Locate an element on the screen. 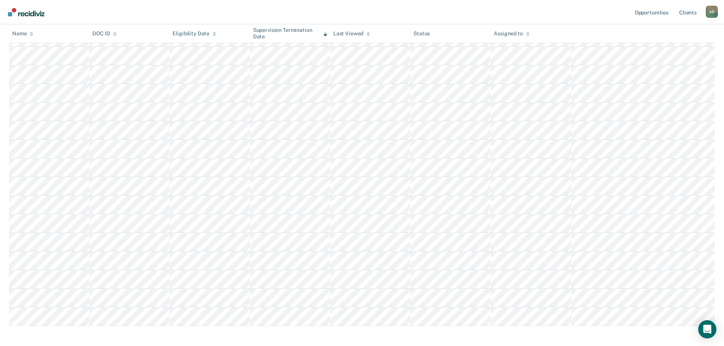 This screenshot has height=346, width=724. div: Name is located at coordinates (23, 33).